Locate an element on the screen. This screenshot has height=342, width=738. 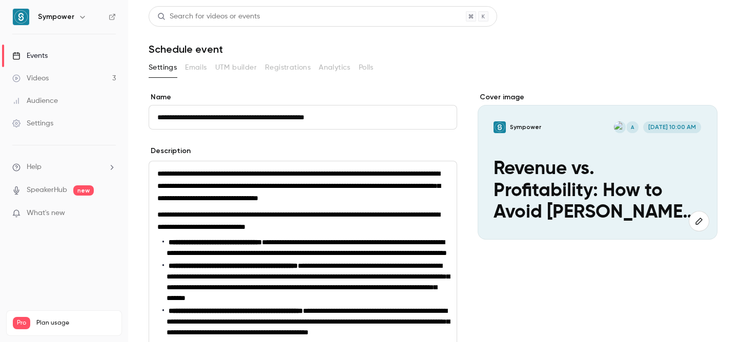
p: / 300 is located at coordinates (106, 334).